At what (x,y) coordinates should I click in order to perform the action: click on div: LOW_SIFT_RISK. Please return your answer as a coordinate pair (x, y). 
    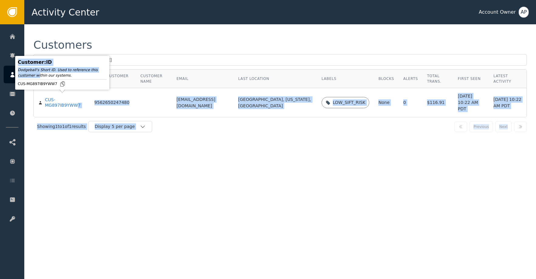
    Looking at the image, I should click on (349, 102).